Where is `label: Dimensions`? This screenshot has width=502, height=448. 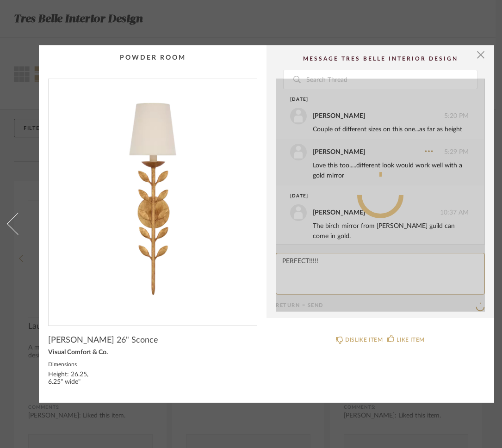 label: Dimensions is located at coordinates (76, 364).